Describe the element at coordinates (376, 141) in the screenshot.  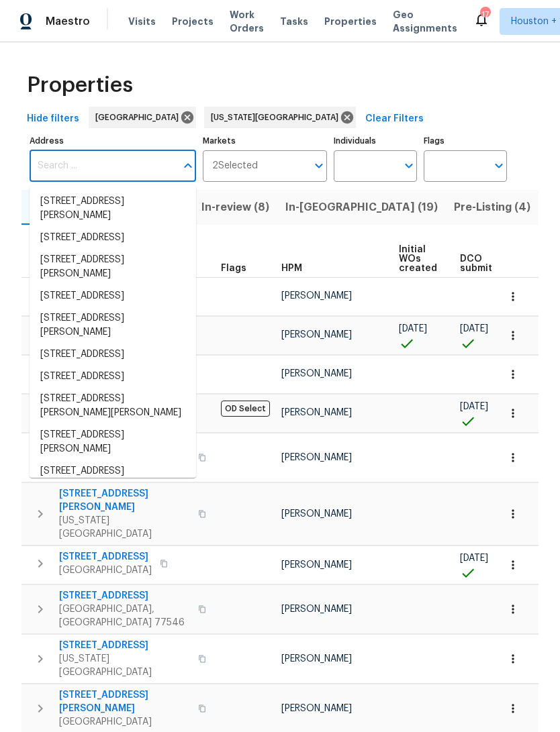
I see `label: Individuals` at that location.